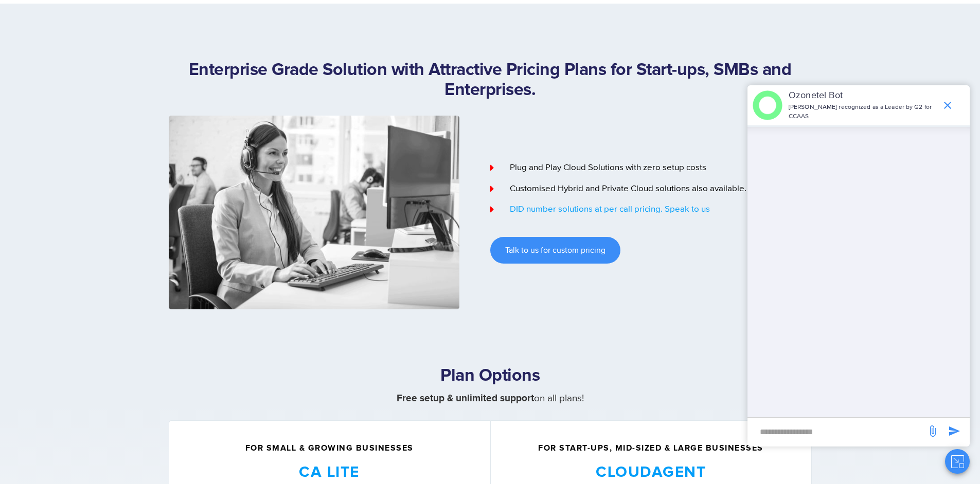 This screenshot has width=980, height=484. Describe the element at coordinates (957, 461) in the screenshot. I see `button: Close chat` at that location.